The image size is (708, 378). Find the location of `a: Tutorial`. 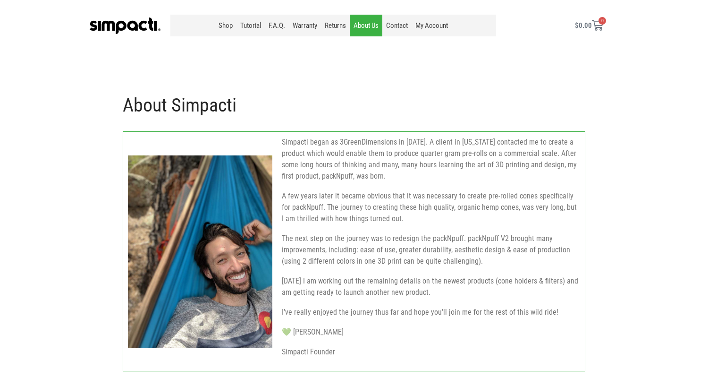

a: Tutorial is located at coordinates (251, 25).